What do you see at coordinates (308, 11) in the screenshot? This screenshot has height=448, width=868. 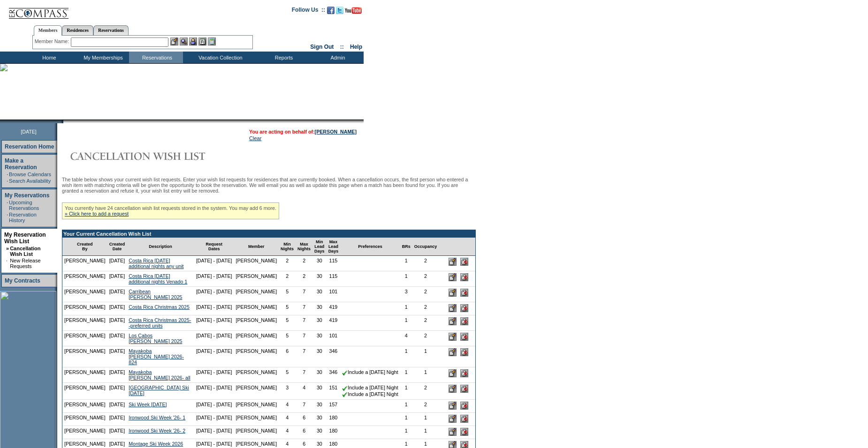 I see `td: Follow Us ::` at bounding box center [308, 11].